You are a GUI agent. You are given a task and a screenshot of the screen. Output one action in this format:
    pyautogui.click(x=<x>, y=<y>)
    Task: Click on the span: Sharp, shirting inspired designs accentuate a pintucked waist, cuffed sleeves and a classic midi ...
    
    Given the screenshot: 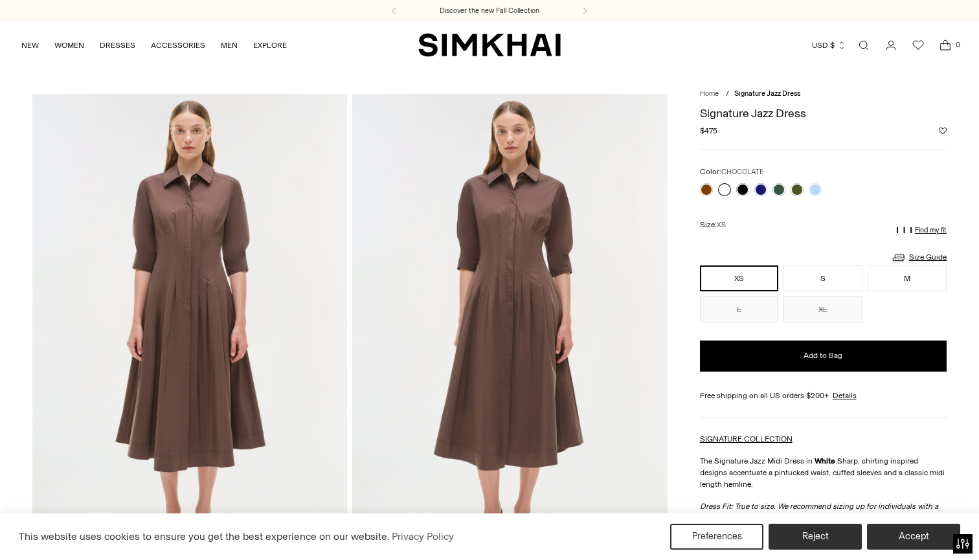 What is the action you would take?
    pyautogui.click(x=822, y=472)
    